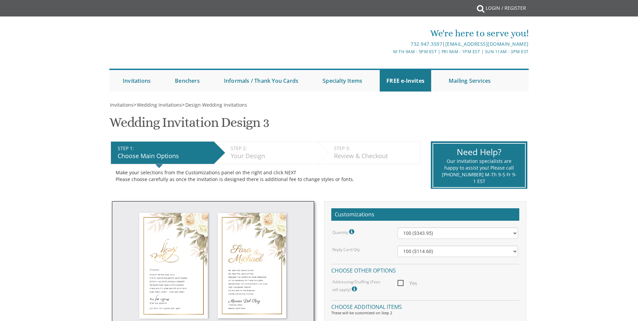 This screenshot has height=321, width=638. What do you see at coordinates (159, 105) in the screenshot?
I see `a: Wedding Invitations` at bounding box center [159, 105].